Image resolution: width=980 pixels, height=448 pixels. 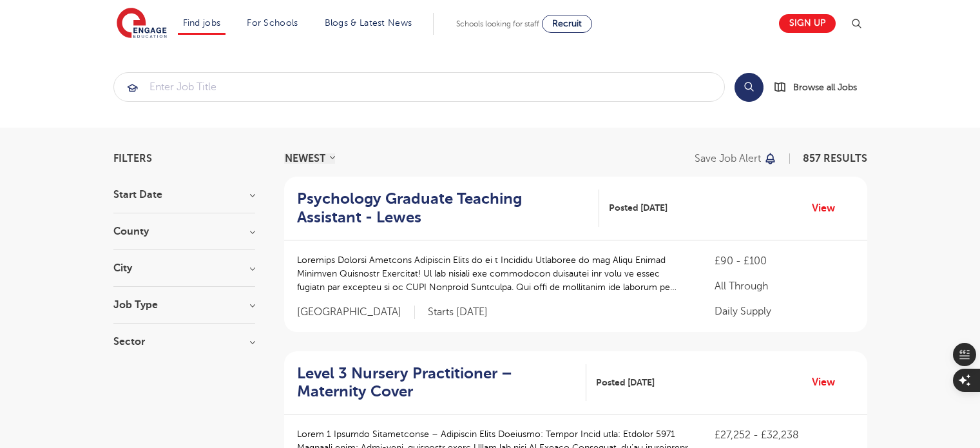 I want to click on button: Save job alert, so click(x=736, y=158).